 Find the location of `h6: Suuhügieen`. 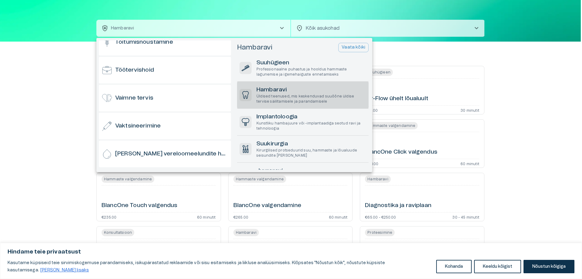

h6: Suuhügieen is located at coordinates (312, 63).